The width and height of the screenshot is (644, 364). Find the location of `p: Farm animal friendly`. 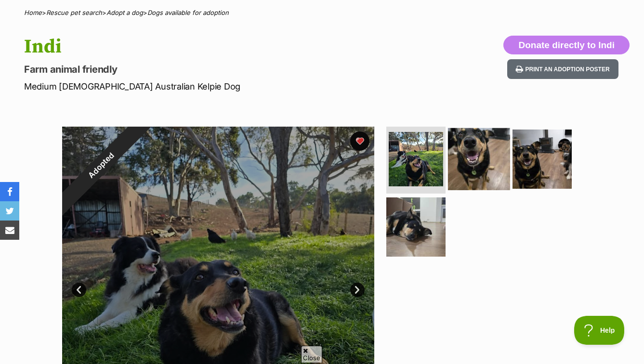

p: Farm animal friendly is located at coordinates (209, 69).